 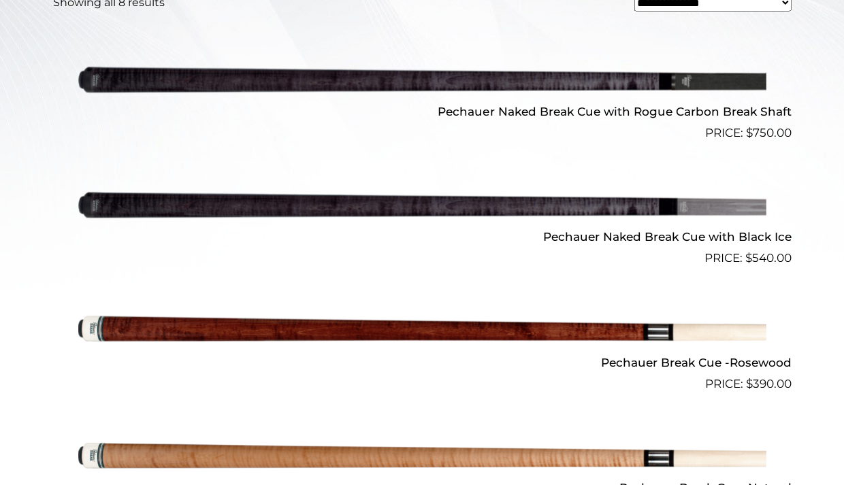 I want to click on h2: Pechauer Naked Break Cue with Black Ice, so click(x=422, y=237).